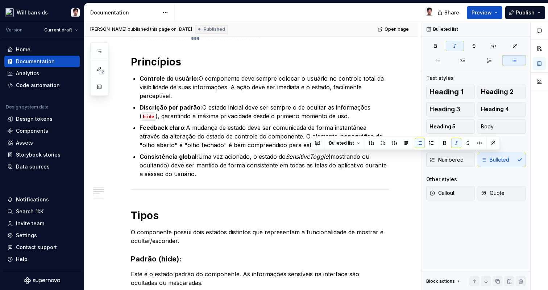 The image size is (548, 290). Describe the element at coordinates (42, 12) in the screenshot. I see `button: Will bank dsMarcello Barbosa` at that location.